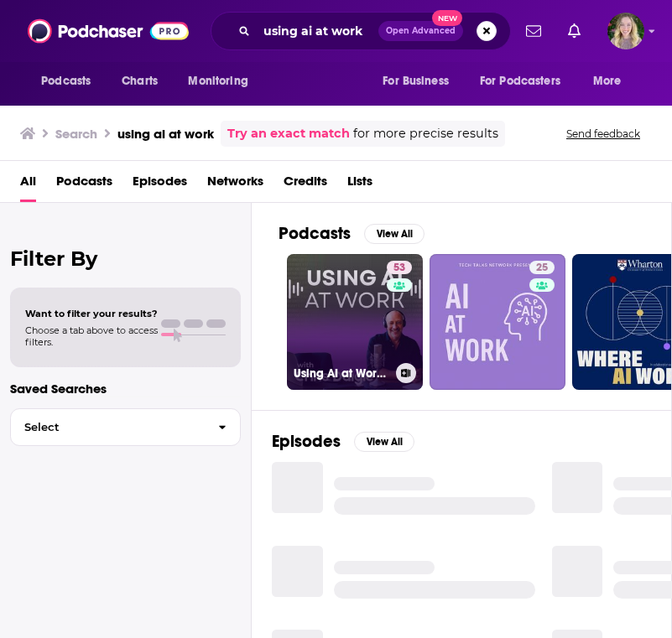  I want to click on a: Try an exact match, so click(288, 133).